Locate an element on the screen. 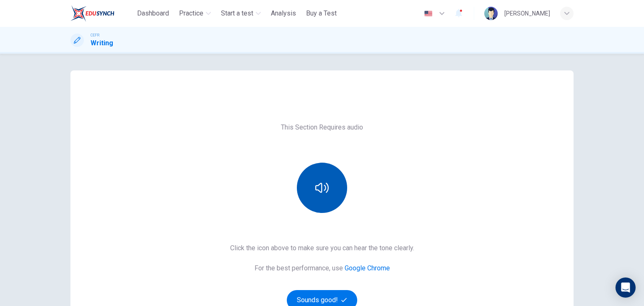 This screenshot has height=306, width=644. button: Dashboard is located at coordinates (153, 13).